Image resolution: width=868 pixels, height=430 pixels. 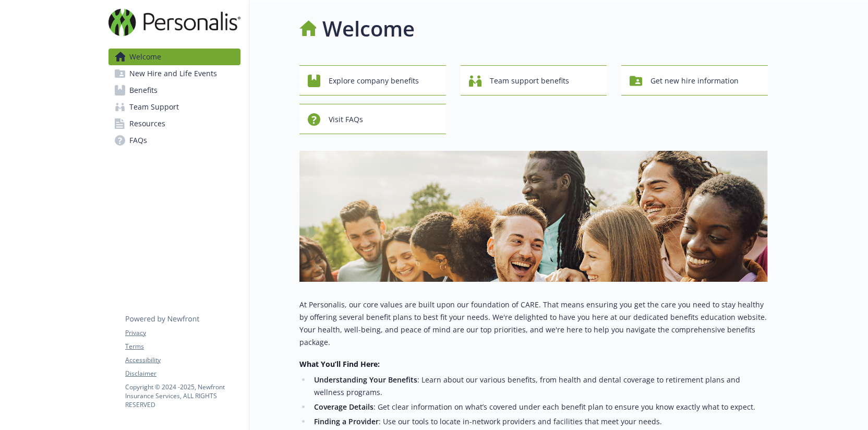 What do you see at coordinates (368, 29) in the screenshot?
I see `h1: Welcome` at bounding box center [368, 29].